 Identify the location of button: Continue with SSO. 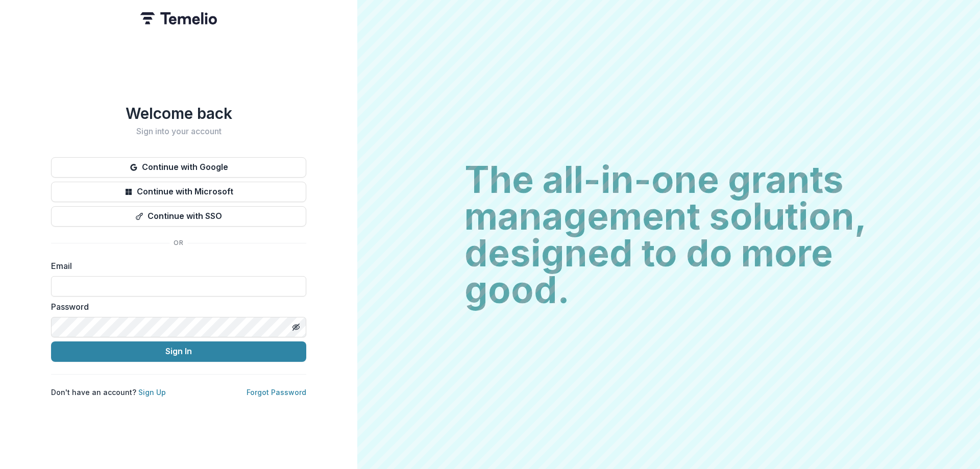
(179, 217).